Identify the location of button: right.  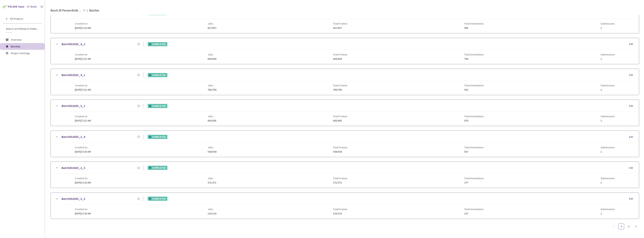
(636, 227).